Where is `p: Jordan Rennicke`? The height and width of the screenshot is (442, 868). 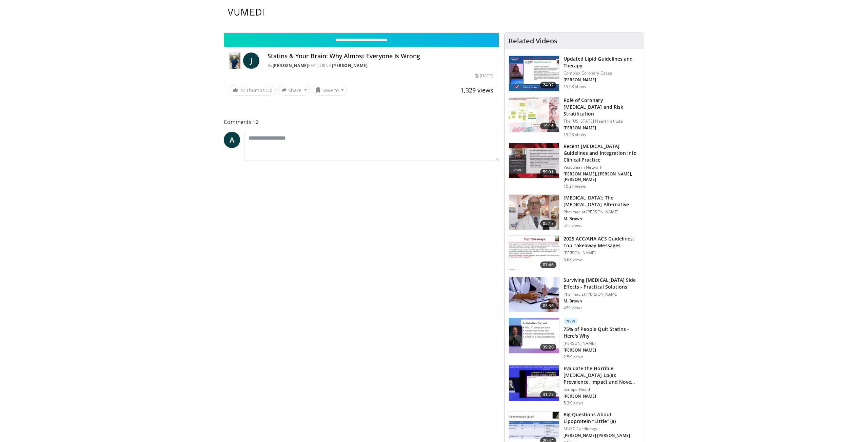
p: Jordan Rennicke is located at coordinates (601, 350).